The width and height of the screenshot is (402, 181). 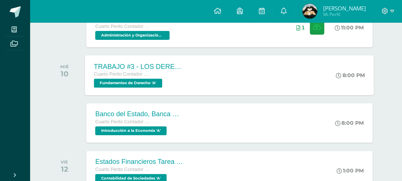 I want to click on div: MIÉ, so click(x=64, y=67).